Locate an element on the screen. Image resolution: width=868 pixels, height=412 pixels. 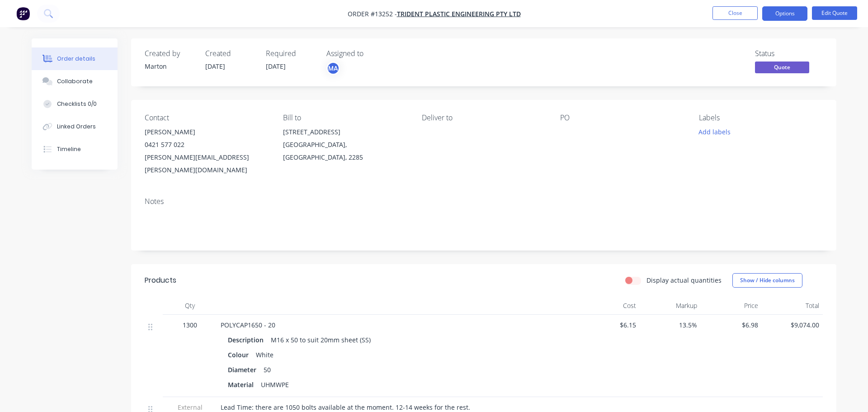
div: Contact is located at coordinates (207, 118).